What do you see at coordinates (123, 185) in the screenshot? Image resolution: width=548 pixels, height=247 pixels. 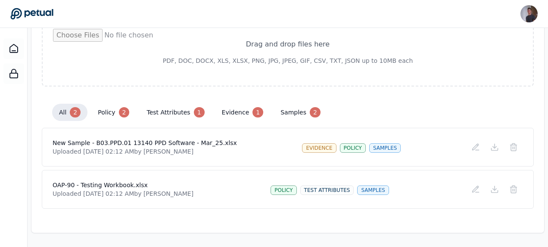 I see `h4: OAP-90 - Testing Workbook.xlsx` at bounding box center [123, 185].